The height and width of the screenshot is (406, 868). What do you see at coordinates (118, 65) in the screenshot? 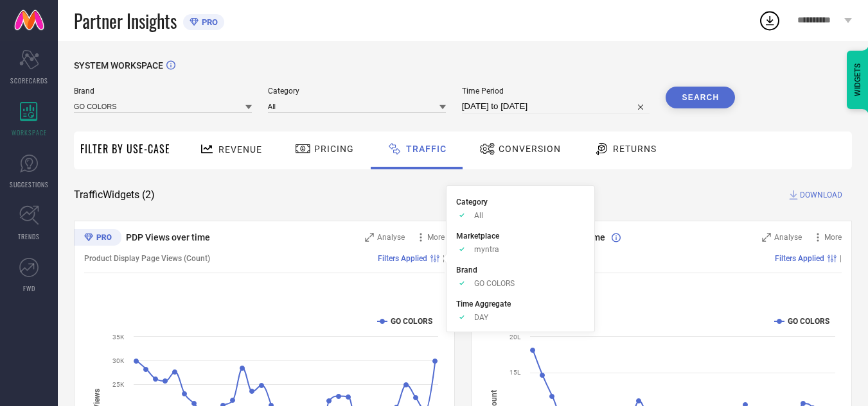
I see `span: SYSTEM WORKSPACE` at bounding box center [118, 65].